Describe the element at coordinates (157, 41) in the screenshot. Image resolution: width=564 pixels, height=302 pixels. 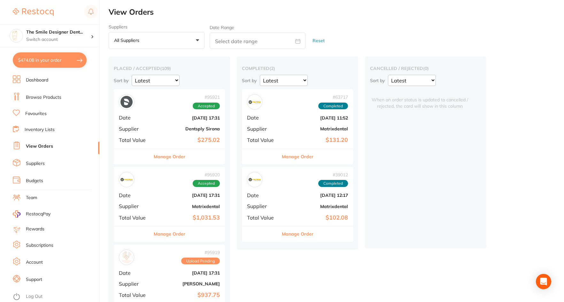
I see `button: All suppliers` at that location.